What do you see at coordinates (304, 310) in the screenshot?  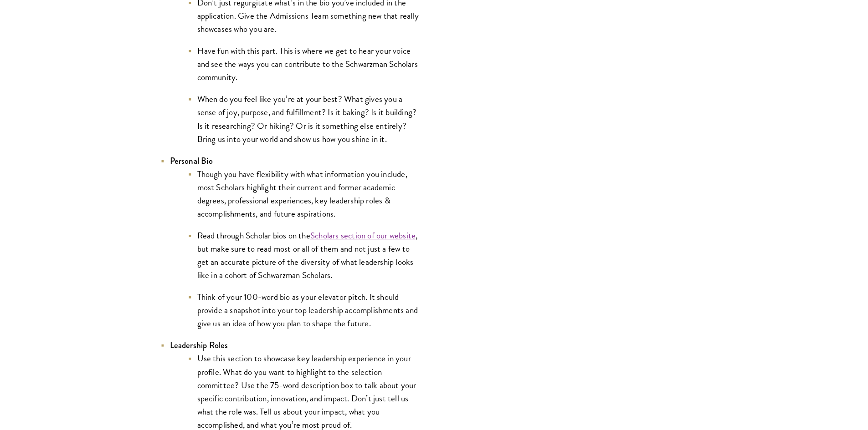 I see `li: Think of your 100-word bio as your elevator pitch. It should provide a snapshot into your top lea...` at bounding box center [304, 310].